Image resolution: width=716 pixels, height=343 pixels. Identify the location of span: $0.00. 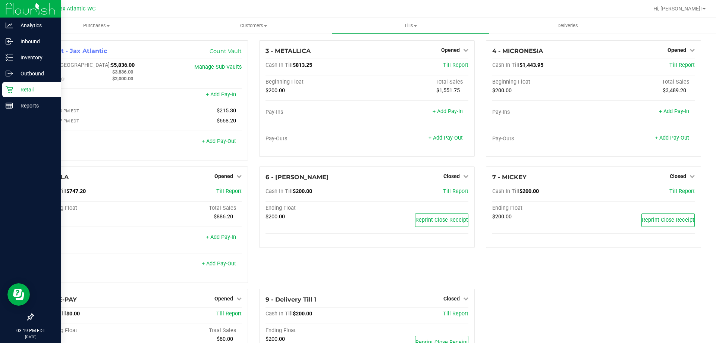
(73, 313).